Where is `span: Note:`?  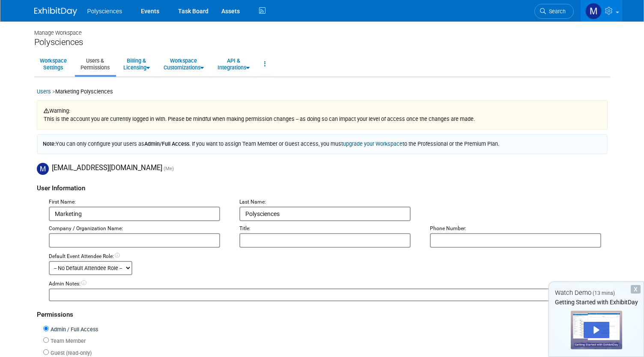 span: Note: is located at coordinates (49, 143).